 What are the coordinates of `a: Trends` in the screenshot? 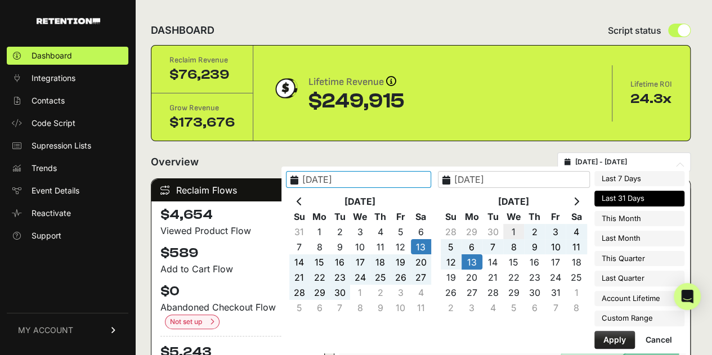 It's located at (68, 168).